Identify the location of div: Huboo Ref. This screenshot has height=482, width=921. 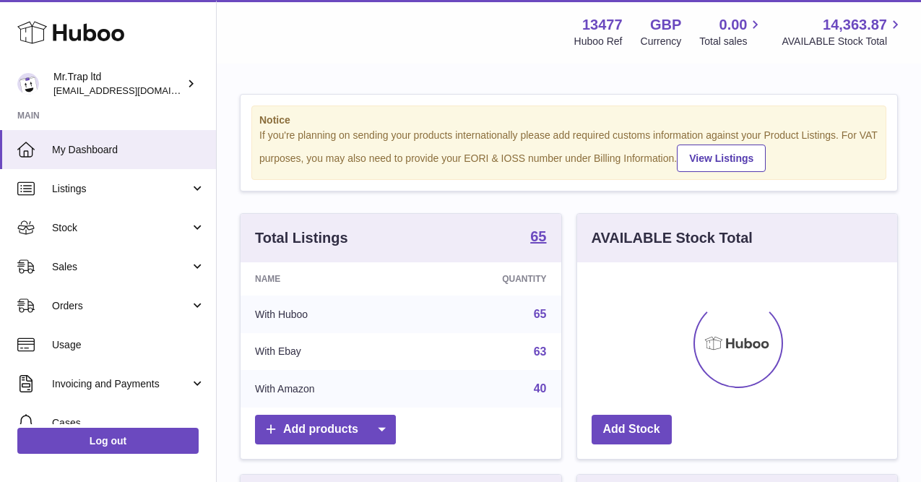
(598, 41).